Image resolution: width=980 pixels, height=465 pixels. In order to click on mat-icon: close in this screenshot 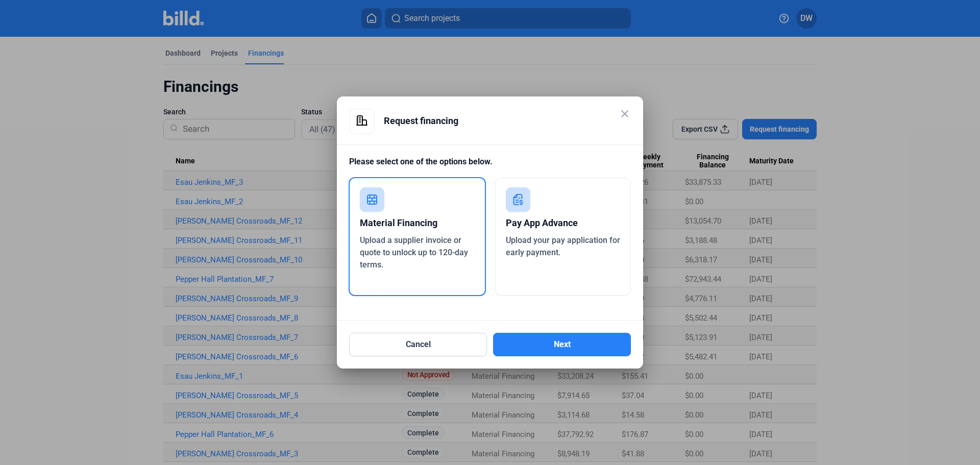, I will do `click(625, 114)`.